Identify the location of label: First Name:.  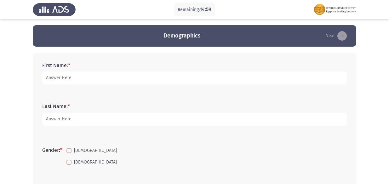
(56, 65).